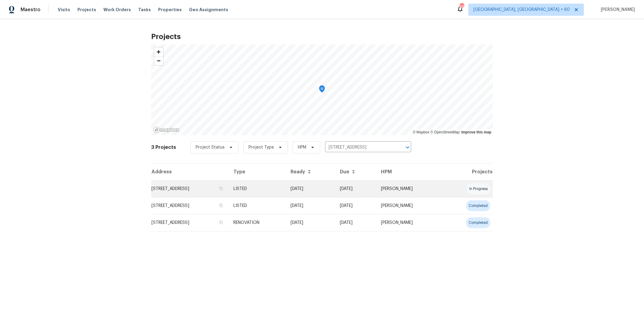 Image resolution: width=644 pixels, height=321 pixels. Describe the element at coordinates (322, 37) in the screenshot. I see `h2: Projects` at that location.